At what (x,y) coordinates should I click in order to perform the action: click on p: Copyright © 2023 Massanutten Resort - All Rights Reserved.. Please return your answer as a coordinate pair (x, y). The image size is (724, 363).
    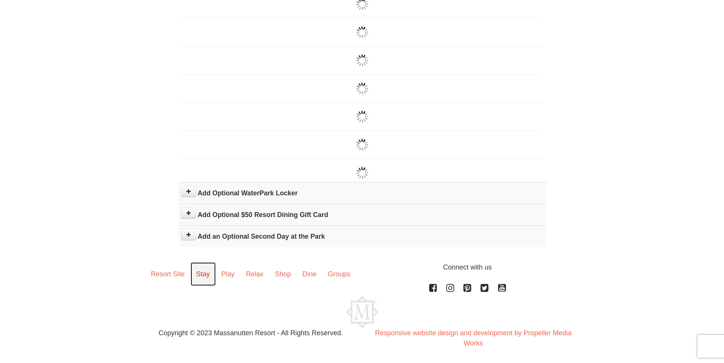
    Looking at the image, I should click on (251, 333).